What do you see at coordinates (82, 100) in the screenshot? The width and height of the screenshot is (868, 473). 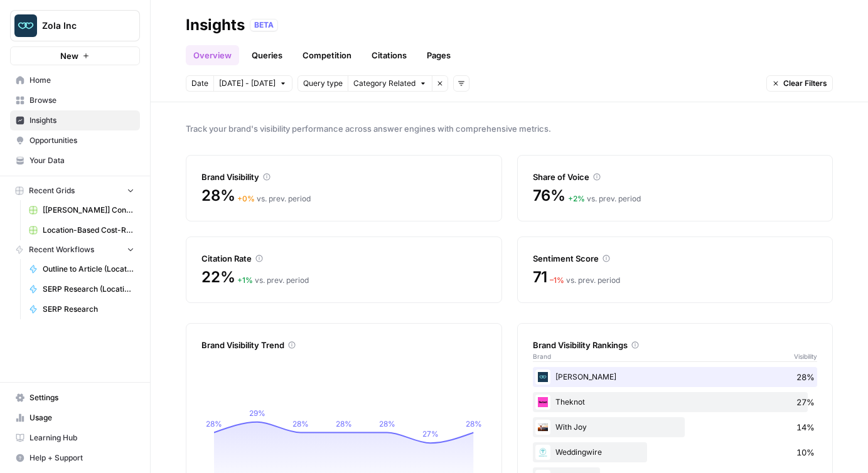 I see `span: Browse` at bounding box center [82, 100].